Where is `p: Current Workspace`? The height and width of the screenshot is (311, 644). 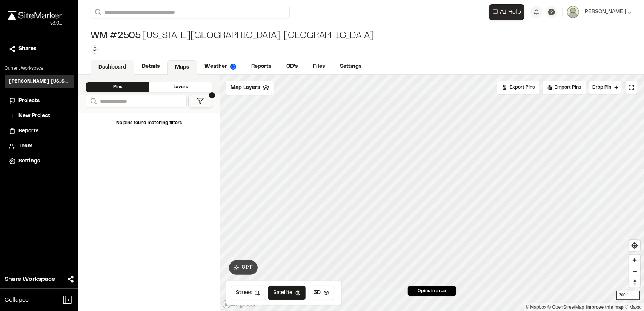 p: Current Workspace is located at coordinates (39, 69).